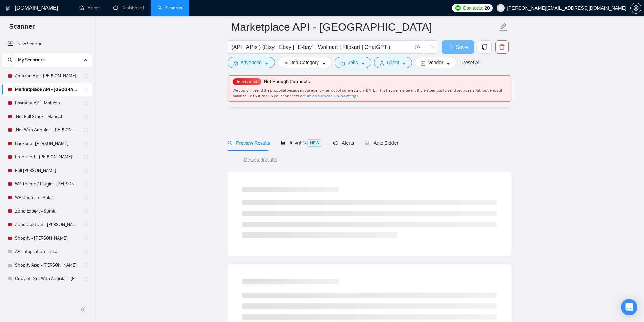  I want to click on a: WP Custom - Ankit, so click(47, 198).